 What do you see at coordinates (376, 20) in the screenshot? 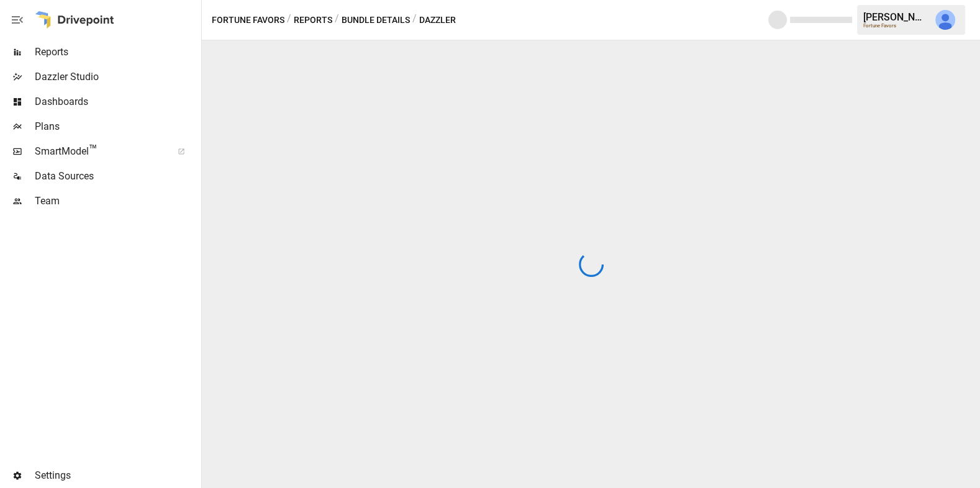
I see `button: Bundle Details` at bounding box center [376, 20].